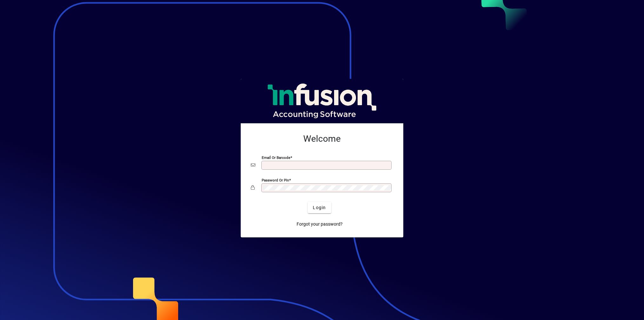 The width and height of the screenshot is (644, 320). I want to click on span: Login, so click(319, 208).